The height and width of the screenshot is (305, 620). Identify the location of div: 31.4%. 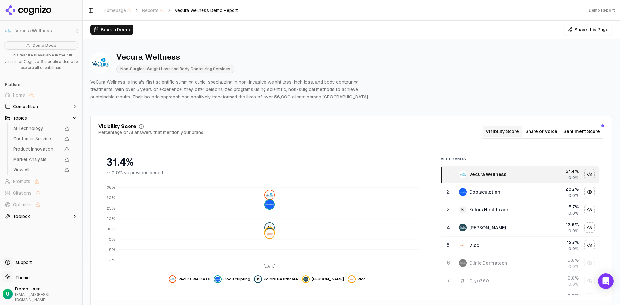
(267, 162).